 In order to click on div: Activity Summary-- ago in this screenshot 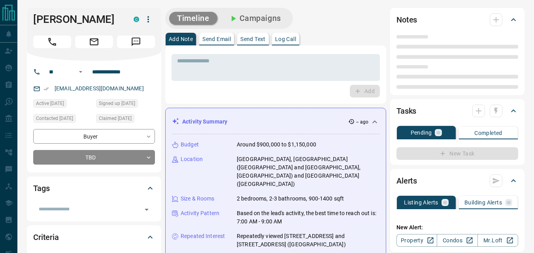, I will do `click(275, 122)`.